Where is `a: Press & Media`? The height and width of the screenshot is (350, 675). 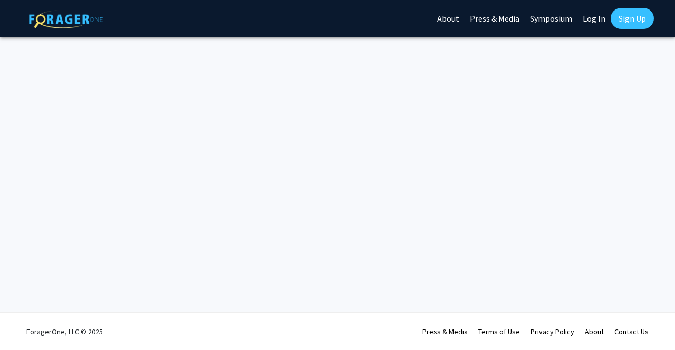
a: Press & Media is located at coordinates (445, 332).